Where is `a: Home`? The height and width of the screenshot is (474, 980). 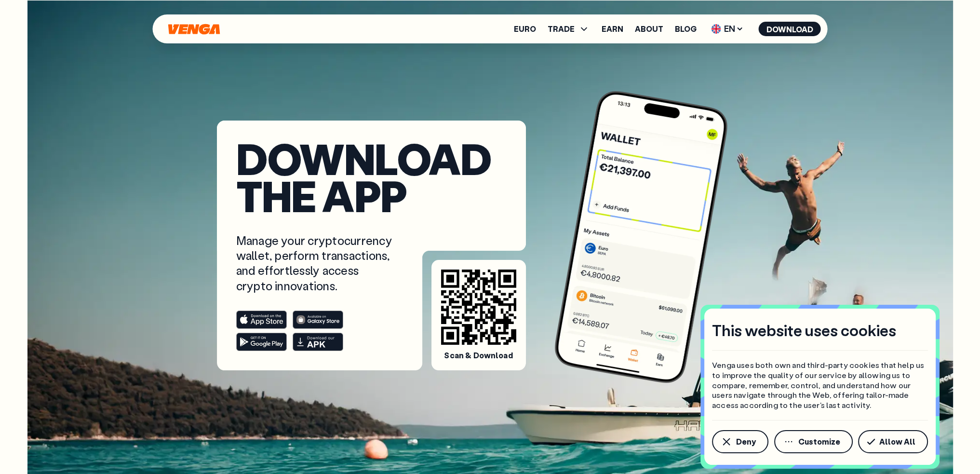
a: Home is located at coordinates (194, 29).